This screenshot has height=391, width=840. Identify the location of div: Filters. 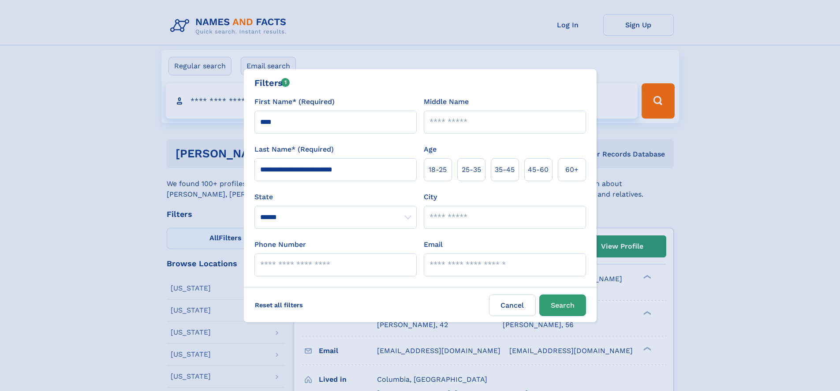
(272, 83).